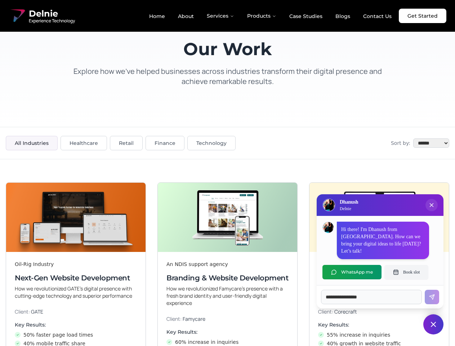  I want to click on a: Contact Us, so click(377, 16).